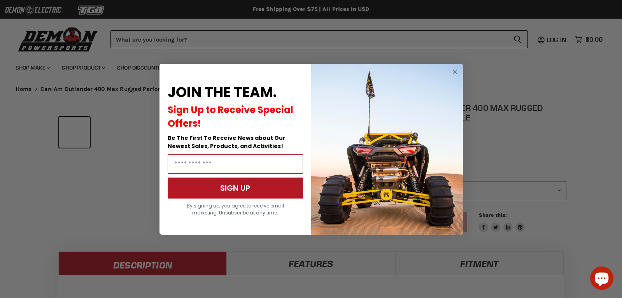 This screenshot has width=622, height=298. What do you see at coordinates (387, 149) in the screenshot?
I see `img: a9095488-b6e7-41ba-879d-588abfab540b.jpeg` at bounding box center [387, 149].